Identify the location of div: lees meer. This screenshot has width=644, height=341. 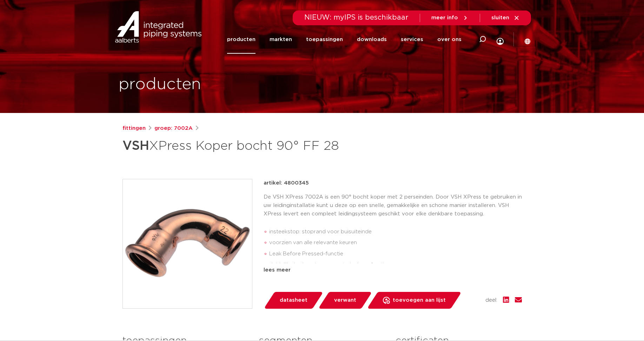
(393, 270).